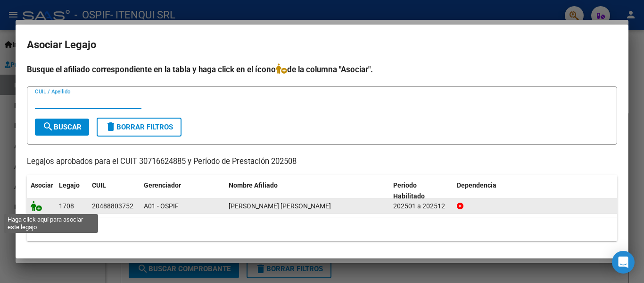  I want to click on h2: Asociar Legajo, so click(322, 45).